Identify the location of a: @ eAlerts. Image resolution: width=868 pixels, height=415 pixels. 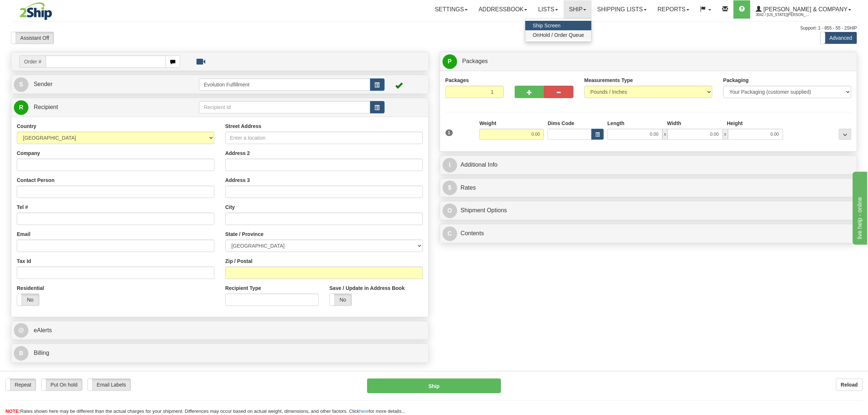
(220, 330).